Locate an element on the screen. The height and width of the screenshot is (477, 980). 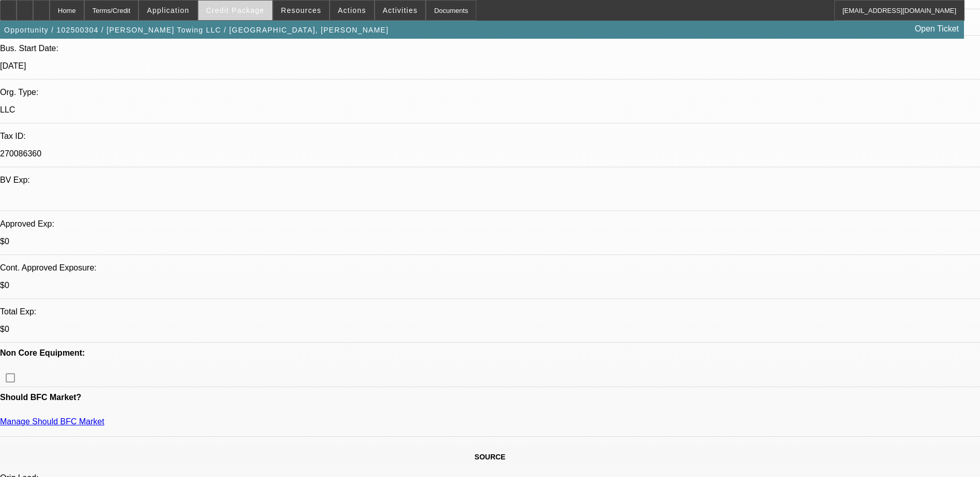
button: Resources is located at coordinates (301, 10).